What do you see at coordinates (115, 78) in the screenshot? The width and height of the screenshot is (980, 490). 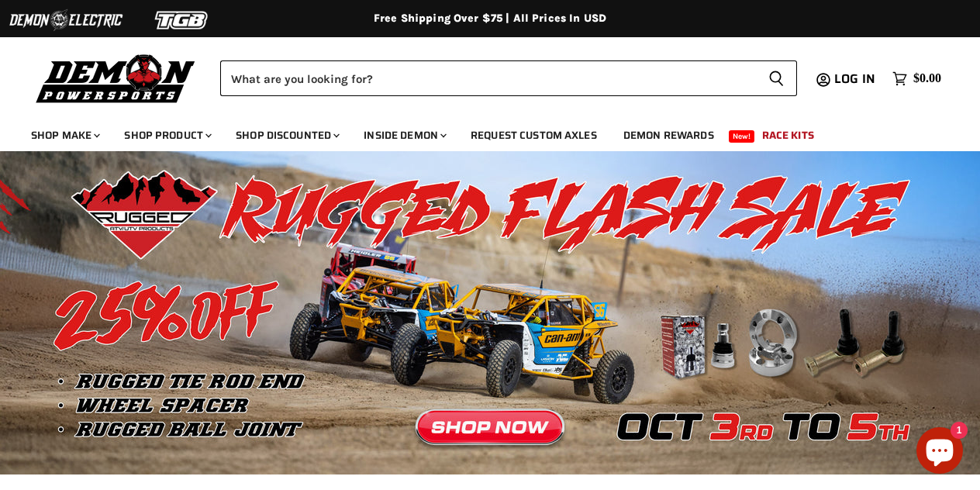 I see `img: Demon Powersports` at bounding box center [115, 78].